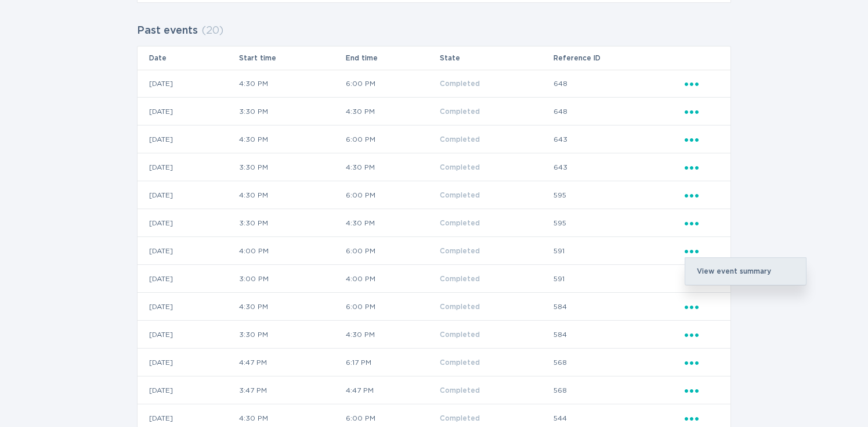 The height and width of the screenshot is (427, 868). I want to click on tr: cff3ccba875f48e0893ce3674cac9ba3, so click(434, 167).